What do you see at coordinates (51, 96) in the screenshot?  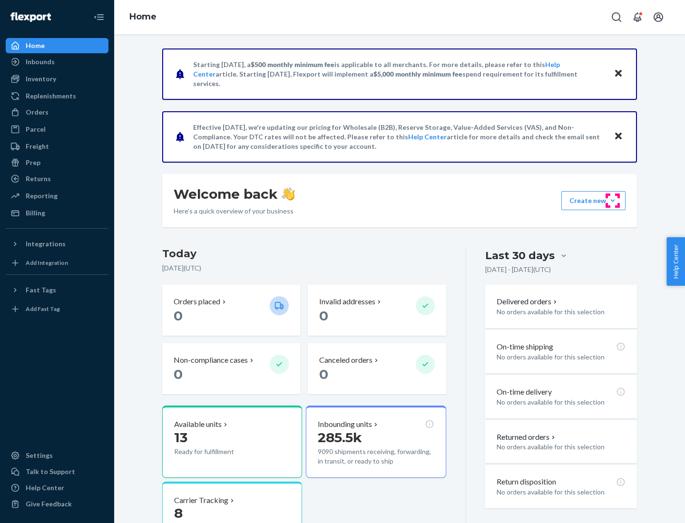 I see `div: Replenishments` at bounding box center [51, 96].